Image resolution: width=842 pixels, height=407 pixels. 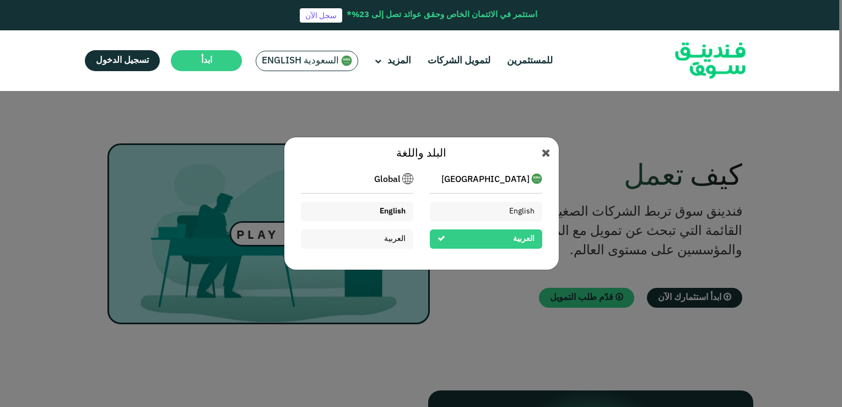 I want to click on div: البلد واللغة, so click(x=421, y=154).